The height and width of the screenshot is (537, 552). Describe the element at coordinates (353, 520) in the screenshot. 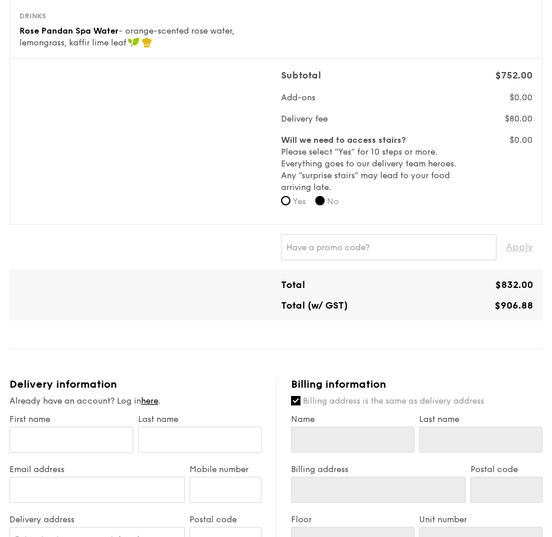

I see `label: Floor` at that location.